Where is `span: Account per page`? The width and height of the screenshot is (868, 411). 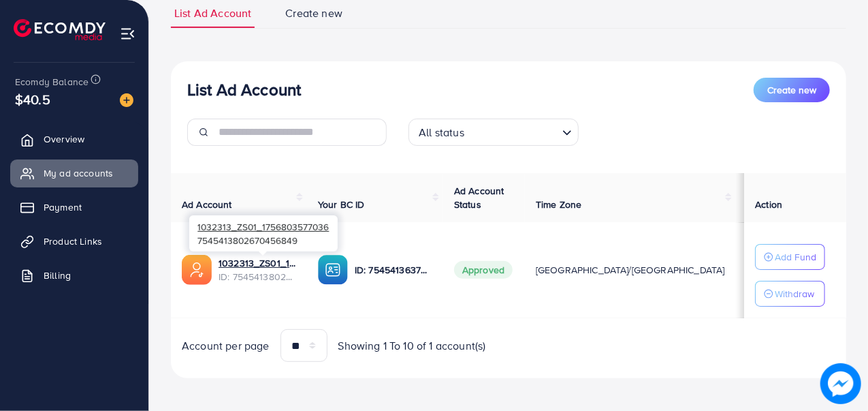
span: Account per page is located at coordinates (225, 346).